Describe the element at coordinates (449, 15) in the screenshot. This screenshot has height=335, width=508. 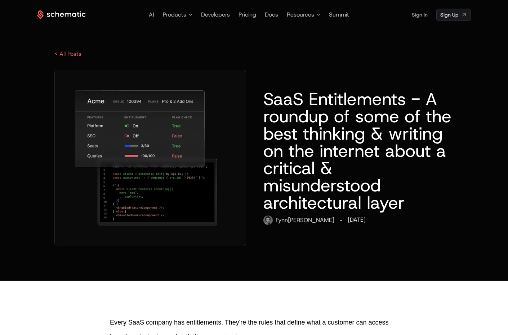
I see `span: Sign Up` at that location.